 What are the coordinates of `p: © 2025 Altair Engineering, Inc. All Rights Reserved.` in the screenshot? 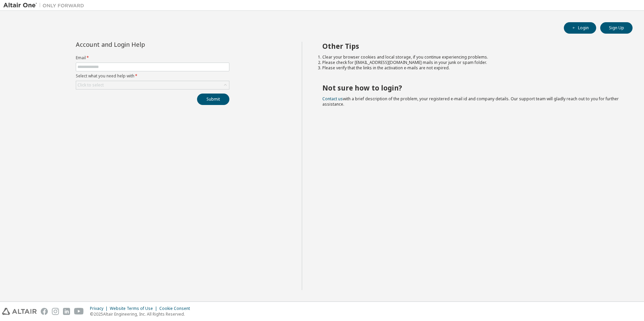 It's located at (142, 314).